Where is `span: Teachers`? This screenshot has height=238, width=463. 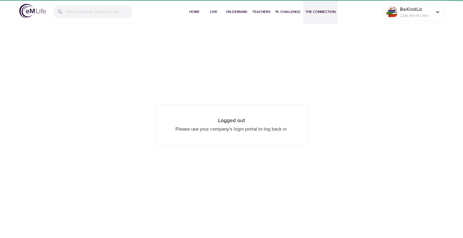
span: Teachers is located at coordinates (261, 12).